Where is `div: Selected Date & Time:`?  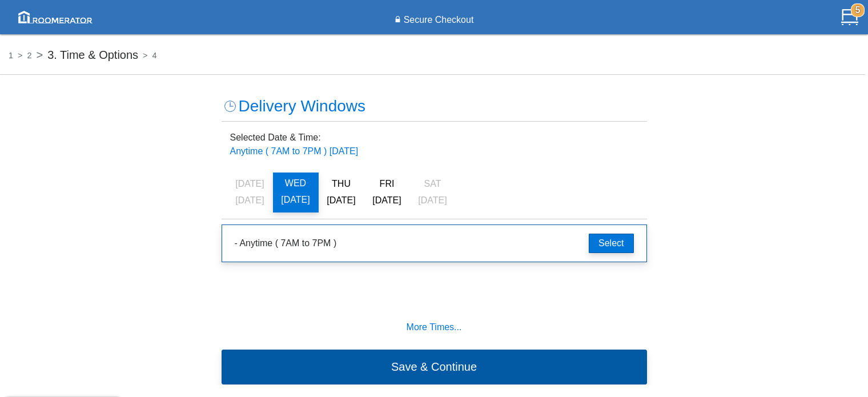 div: Selected Date & Time: is located at coordinates (434, 145).